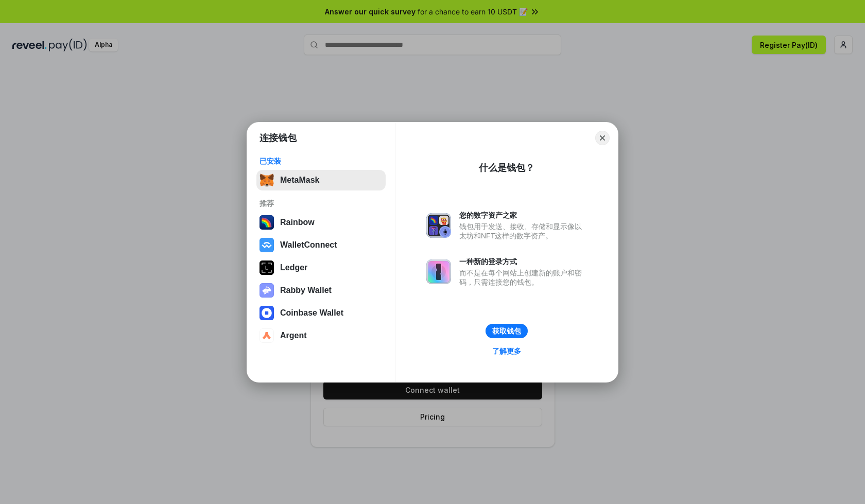  What do you see at coordinates (293, 268) in the screenshot?
I see `div: Ledger` at bounding box center [293, 268].